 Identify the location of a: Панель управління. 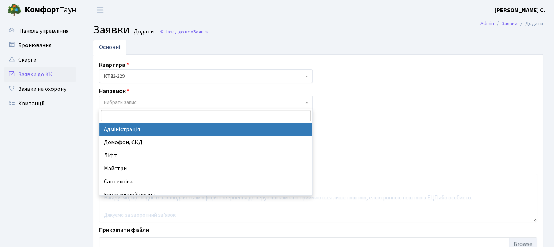
(40, 31).